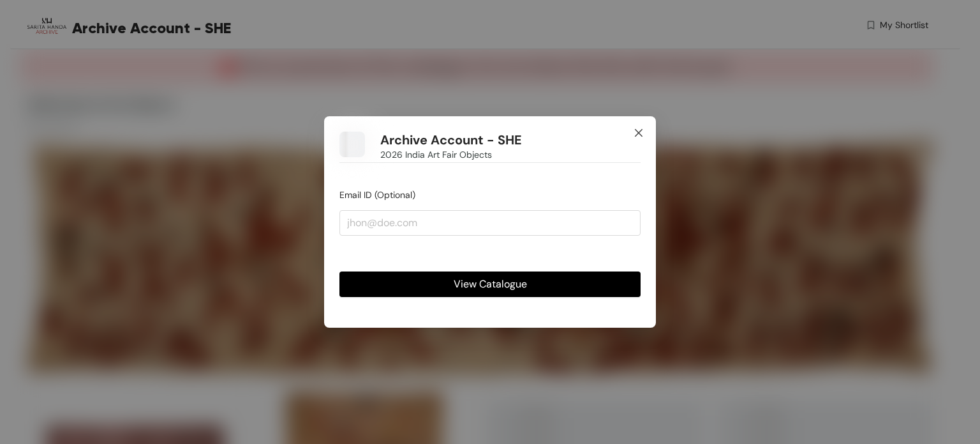 The width and height of the screenshot is (980, 444). What do you see at coordinates (638, 133) in the screenshot?
I see `button: Close` at bounding box center [638, 133].